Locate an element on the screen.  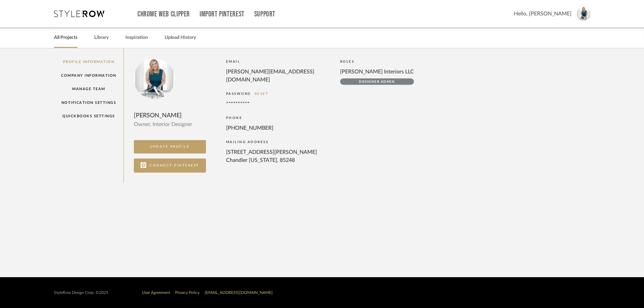
a: RESET is located at coordinates (262, 94).